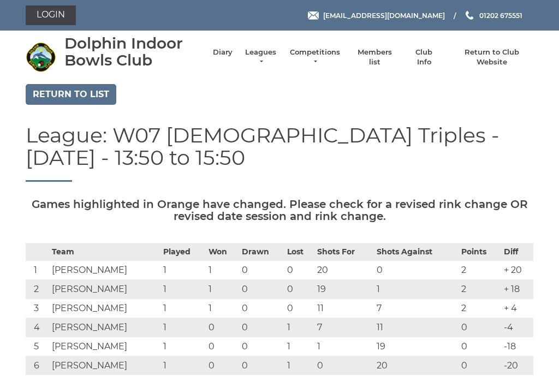 The width and height of the screenshot is (559, 381). What do you see at coordinates (517, 252) in the screenshot?
I see `th: Diff` at bounding box center [517, 252].